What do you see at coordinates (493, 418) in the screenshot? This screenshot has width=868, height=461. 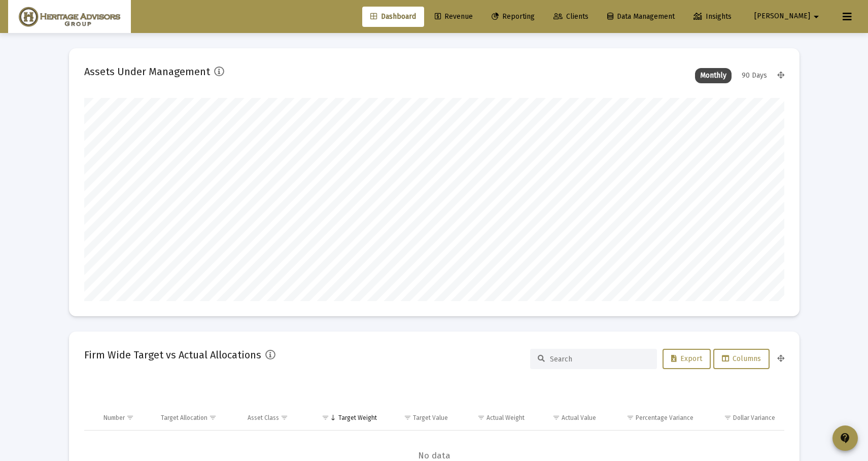 I see `td: Column Actual Weight` at bounding box center [493, 418].